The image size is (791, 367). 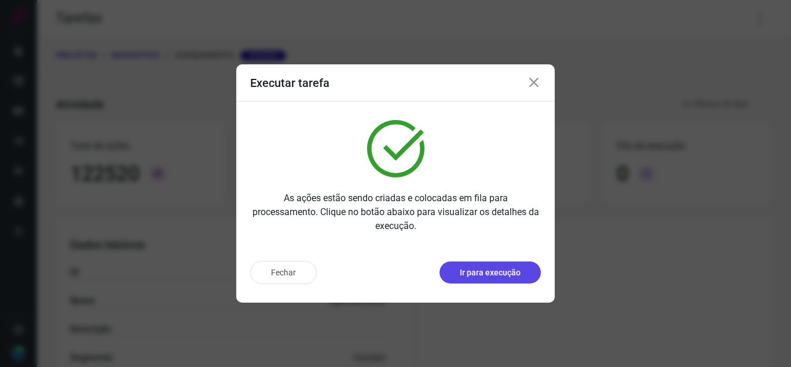 I want to click on p: Ir para execução, so click(x=490, y=272).